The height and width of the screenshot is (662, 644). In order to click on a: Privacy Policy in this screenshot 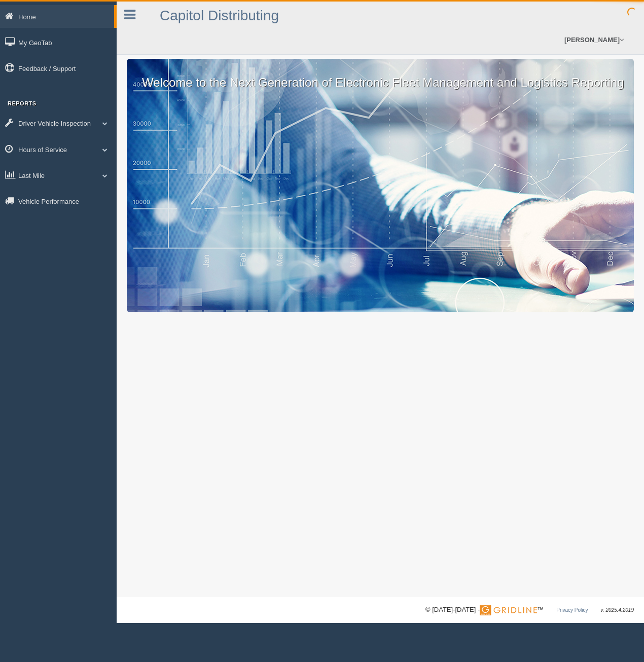, I will do `click(571, 609)`.